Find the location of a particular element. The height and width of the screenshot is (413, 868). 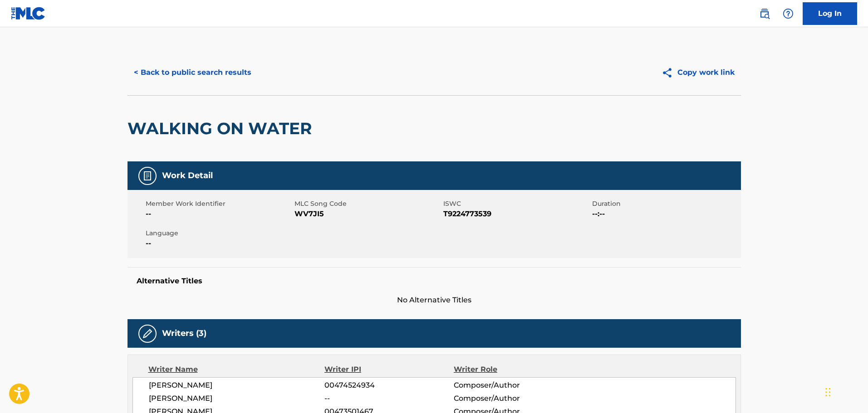

a: Log In is located at coordinates (830, 13).